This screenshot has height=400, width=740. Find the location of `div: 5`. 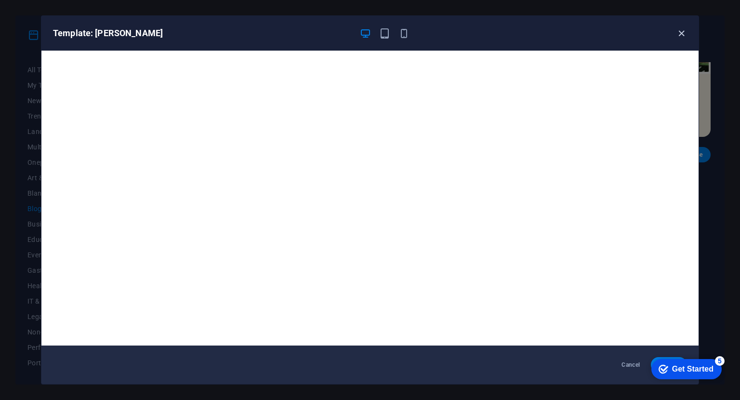

div: 5 is located at coordinates (76, 7).